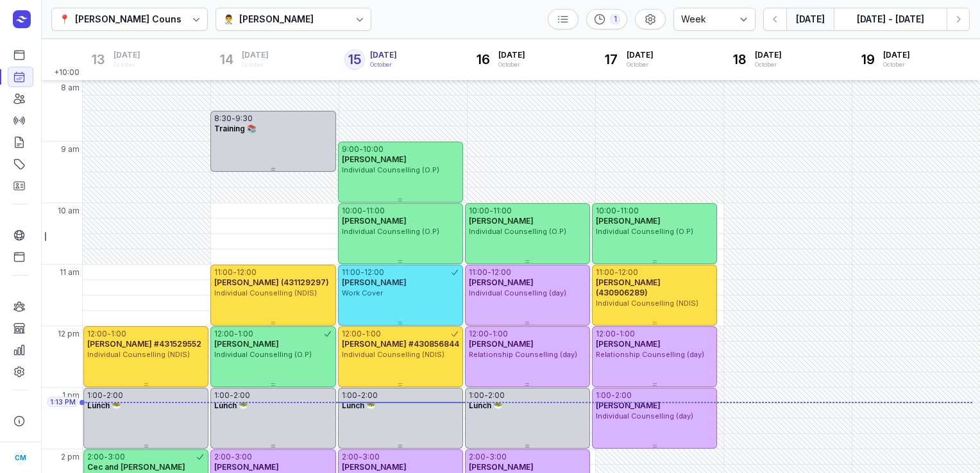  What do you see at coordinates (363, 293) in the screenshot?
I see `span: Work Cover` at bounding box center [363, 293].